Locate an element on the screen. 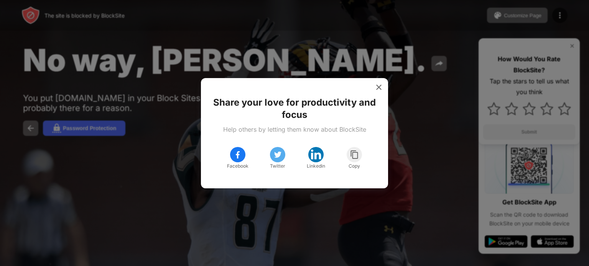 This screenshot has height=266, width=589. div: Share your love for productivity and focus is located at coordinates (294, 109).